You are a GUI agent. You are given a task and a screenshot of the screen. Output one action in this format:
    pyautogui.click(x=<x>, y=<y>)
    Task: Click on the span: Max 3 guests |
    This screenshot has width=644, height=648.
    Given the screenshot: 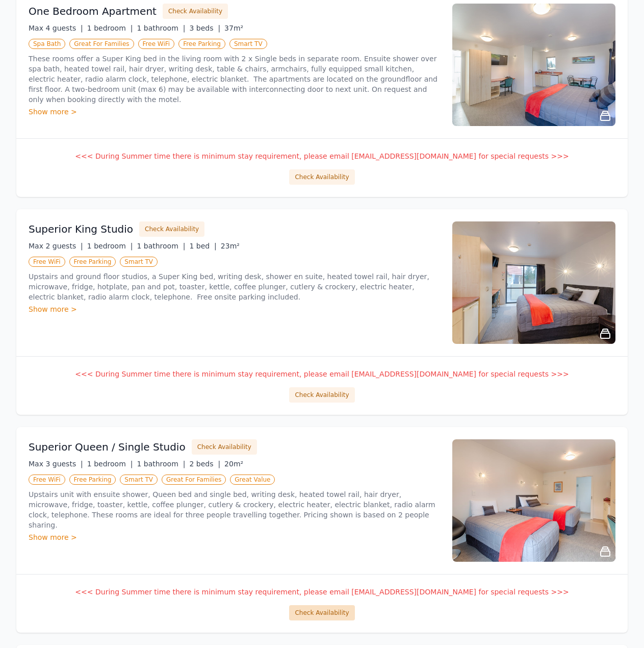 What is the action you would take?
    pyautogui.click(x=55, y=464)
    